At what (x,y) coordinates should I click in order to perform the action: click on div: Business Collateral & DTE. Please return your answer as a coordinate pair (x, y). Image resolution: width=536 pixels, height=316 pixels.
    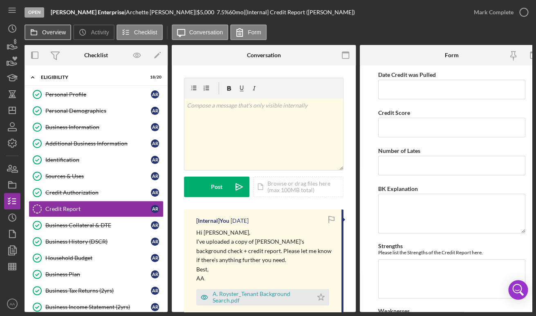
    Looking at the image, I should click on (98, 225).